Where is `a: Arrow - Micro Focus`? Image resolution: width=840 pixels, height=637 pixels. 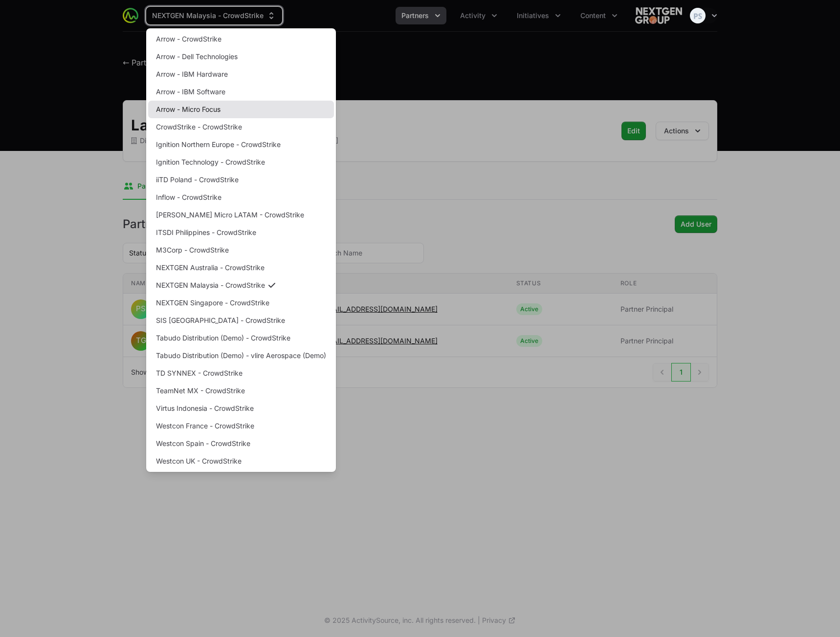
a: Arrow - Micro Focus is located at coordinates (241, 109).